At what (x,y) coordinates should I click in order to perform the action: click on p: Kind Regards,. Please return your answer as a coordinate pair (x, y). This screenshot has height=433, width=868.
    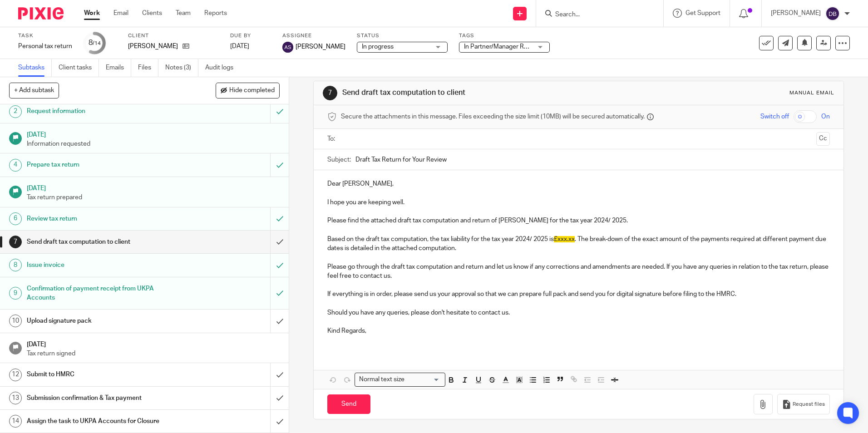
    Looking at the image, I should click on (578, 331).